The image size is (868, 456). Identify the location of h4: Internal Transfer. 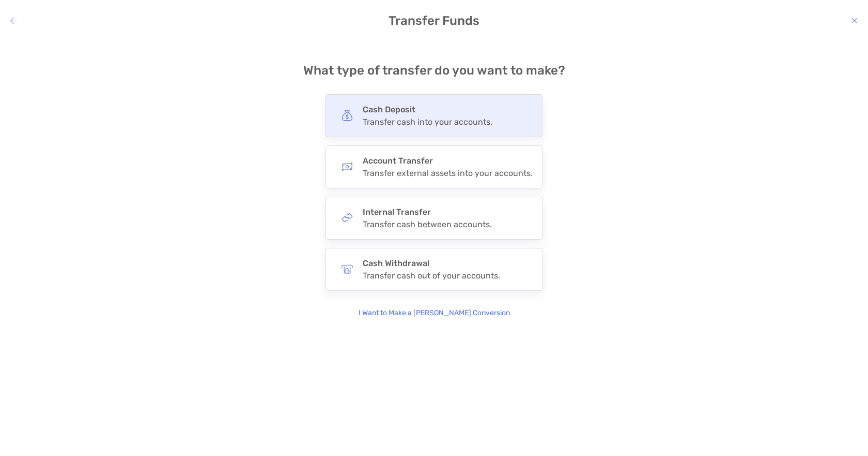
(427, 211).